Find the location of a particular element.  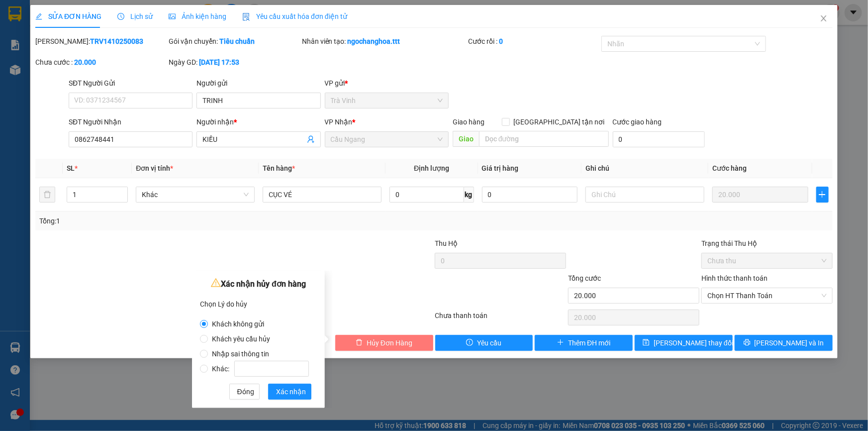

span: delete is located at coordinates (359, 343).